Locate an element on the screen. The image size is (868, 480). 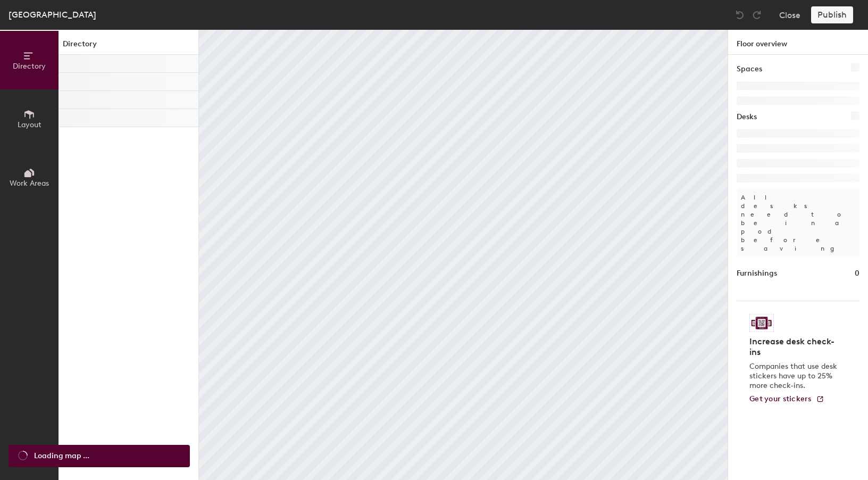
h1: Directory is located at coordinates (128, 46).